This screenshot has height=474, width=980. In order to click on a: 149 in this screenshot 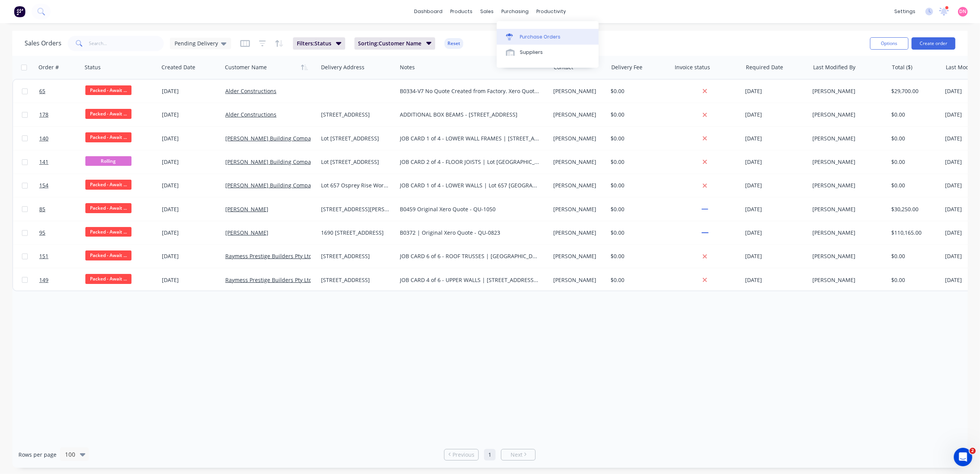, I will do `click(63, 280)`.